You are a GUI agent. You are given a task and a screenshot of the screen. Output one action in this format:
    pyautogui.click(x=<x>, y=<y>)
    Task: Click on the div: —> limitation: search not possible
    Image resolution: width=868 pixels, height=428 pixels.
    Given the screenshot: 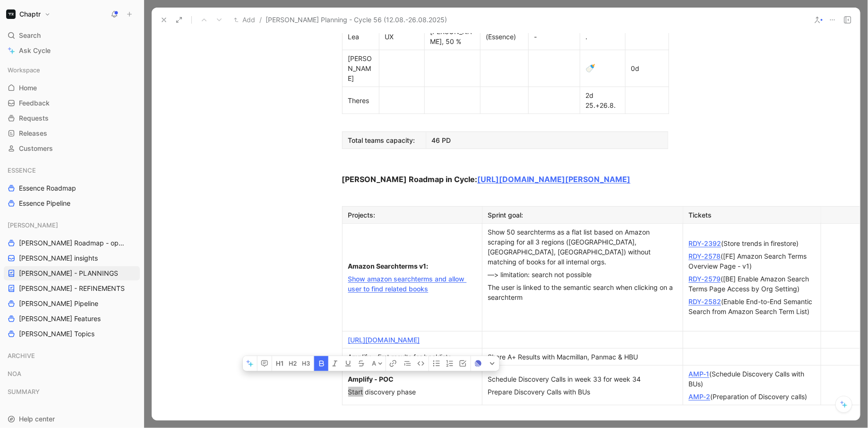 What is the action you would take?
    pyautogui.click(x=583, y=274)
    